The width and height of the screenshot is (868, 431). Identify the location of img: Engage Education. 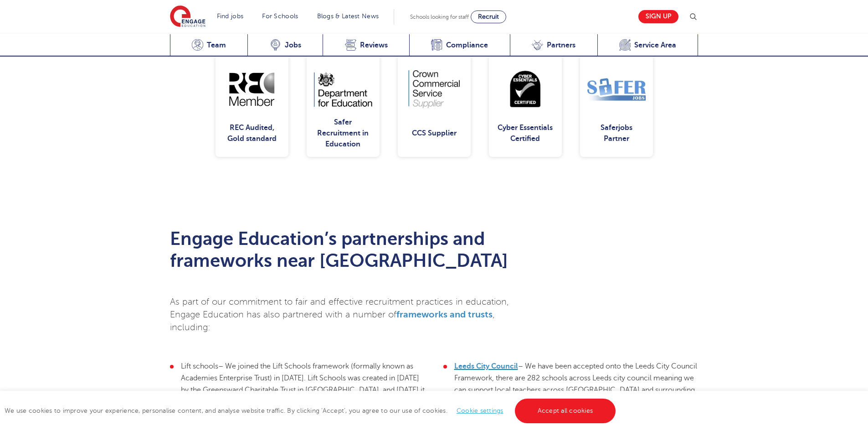
(188, 17).